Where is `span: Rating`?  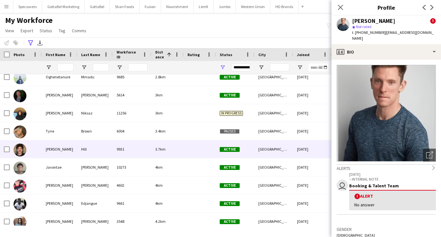
span: Rating is located at coordinates (193, 54).